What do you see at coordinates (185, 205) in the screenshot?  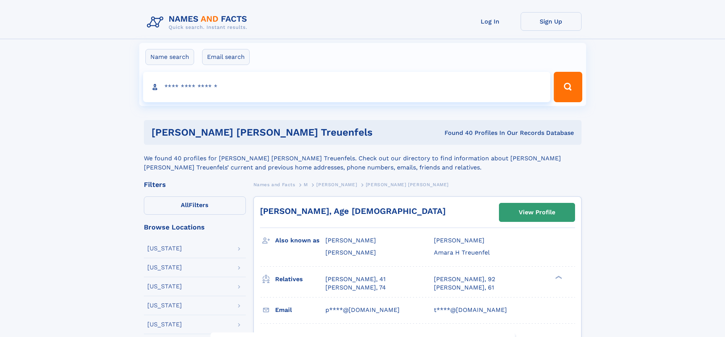 I see `span: All` at bounding box center [185, 205].